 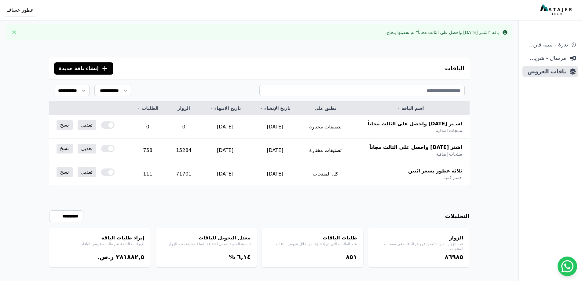 What do you see at coordinates (547, 45) in the screenshot?
I see `span: ندرة - تنبية قارب علي النفاذ` at bounding box center [547, 45].